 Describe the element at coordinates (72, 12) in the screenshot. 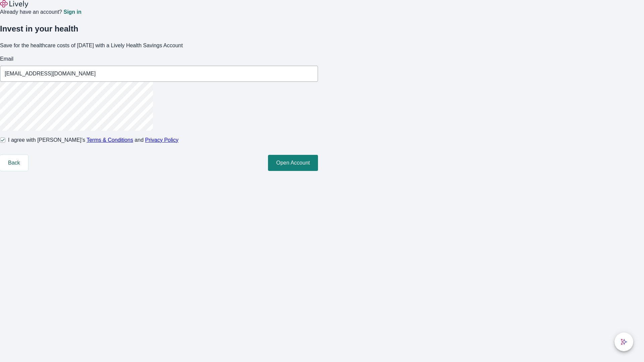

I see `div: Sign in` at that location.